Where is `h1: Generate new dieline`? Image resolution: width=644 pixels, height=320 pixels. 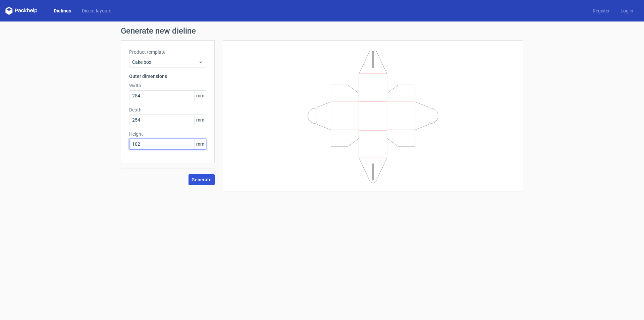 h1: Generate new dieline is located at coordinates (322, 31).